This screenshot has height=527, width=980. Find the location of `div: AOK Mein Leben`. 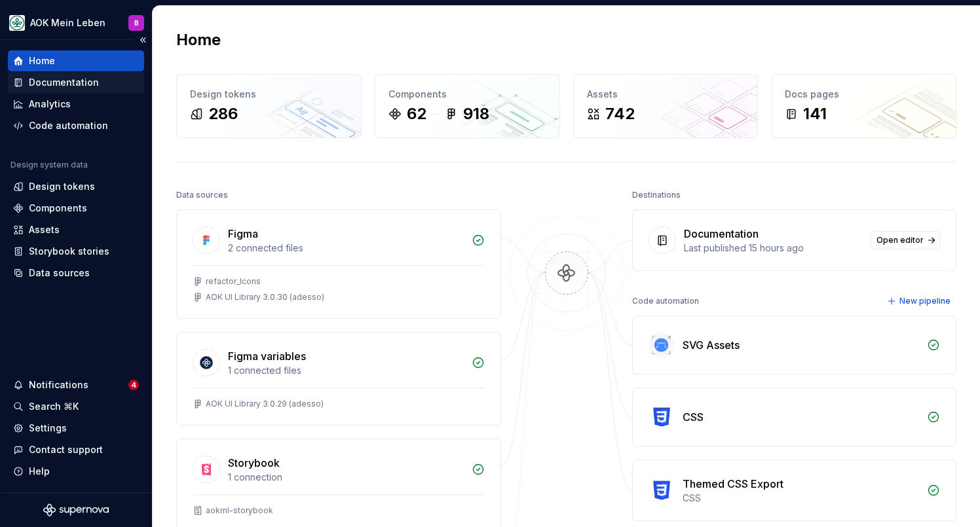

div: AOK Mein Leben is located at coordinates (67, 22).